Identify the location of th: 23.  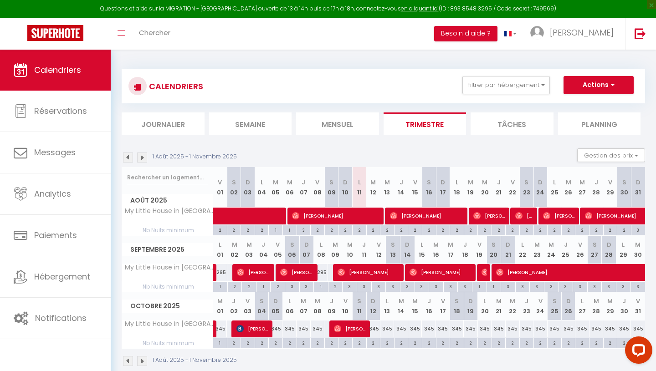
(527, 187).